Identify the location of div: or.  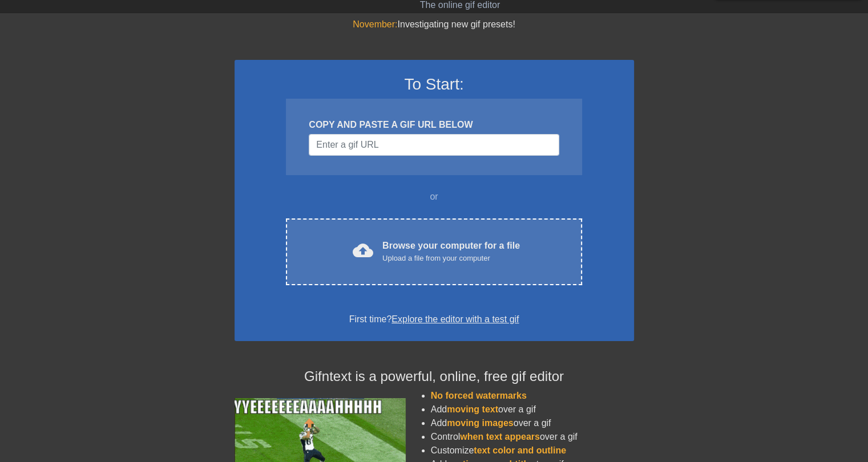
(434, 197).